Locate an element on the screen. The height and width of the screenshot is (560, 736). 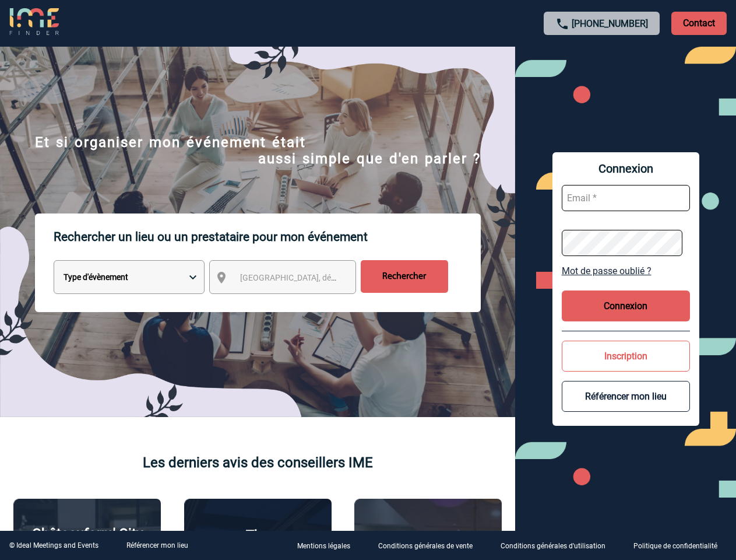
input: Rechercher is located at coordinates (405, 276).